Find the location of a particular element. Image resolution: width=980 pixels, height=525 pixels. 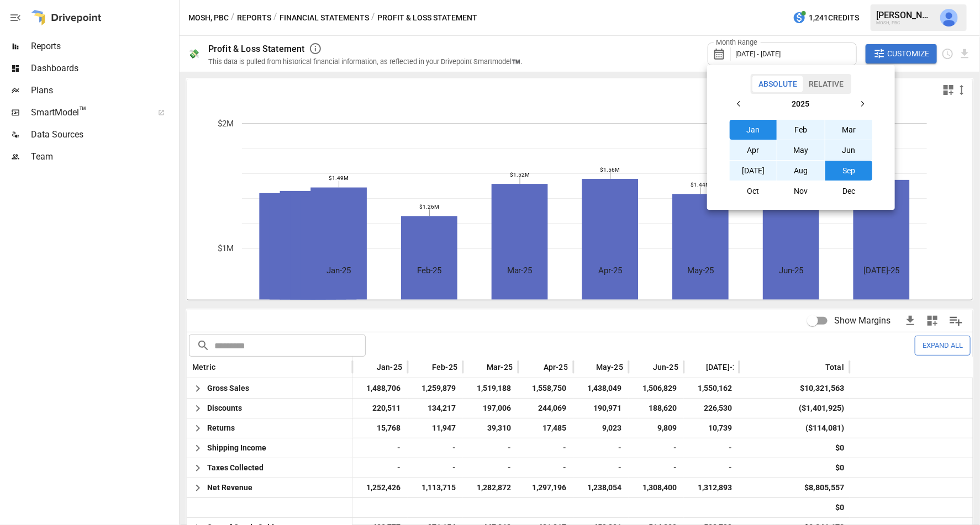

button: Apr is located at coordinates (753, 150).